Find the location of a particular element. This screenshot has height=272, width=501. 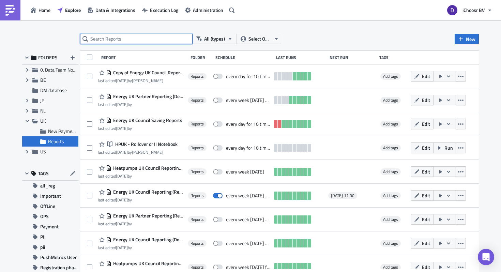

div: every week on Monday until August 5, 2025 is located at coordinates (248, 243).